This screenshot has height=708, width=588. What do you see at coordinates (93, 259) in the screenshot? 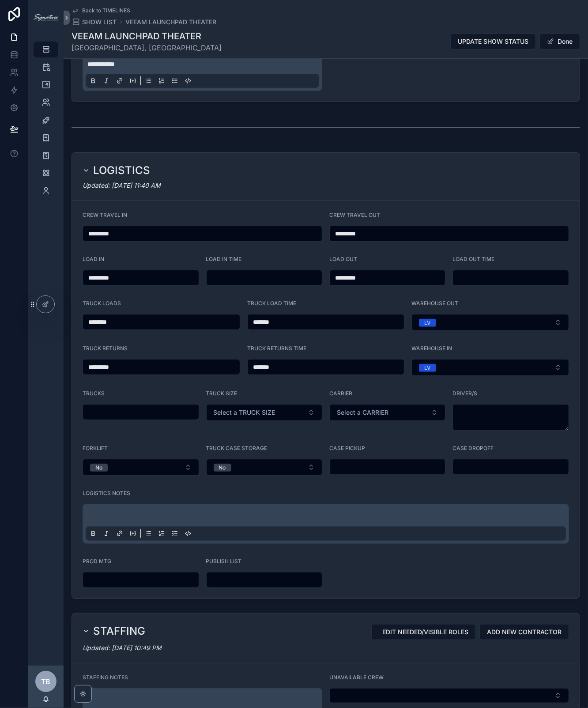
I see `span: LOAD IN` at bounding box center [93, 259].